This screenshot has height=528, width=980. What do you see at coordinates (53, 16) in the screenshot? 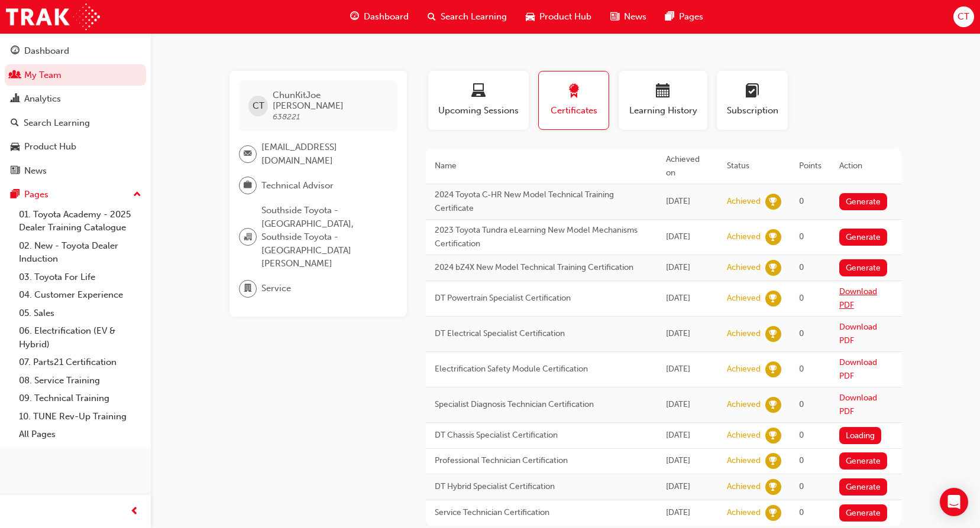
I see `img: Trak` at bounding box center [53, 16].